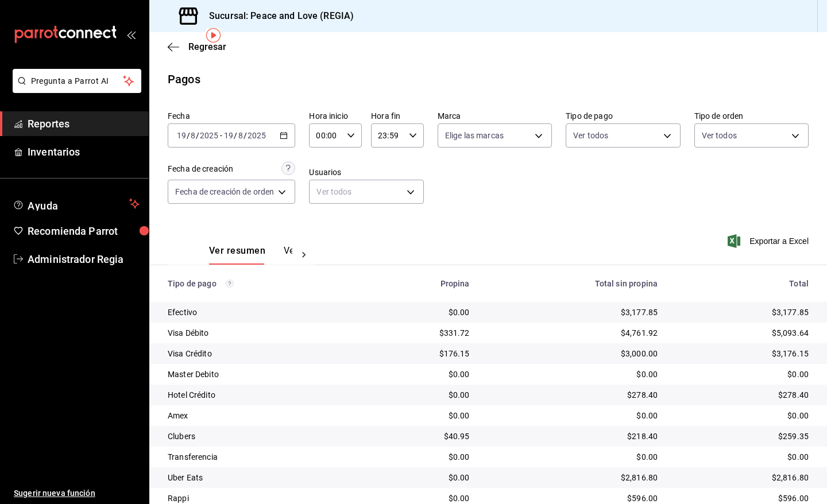 The image size is (827, 504). Describe the element at coordinates (184, 79) in the screenshot. I see `div: Pagos` at that location.